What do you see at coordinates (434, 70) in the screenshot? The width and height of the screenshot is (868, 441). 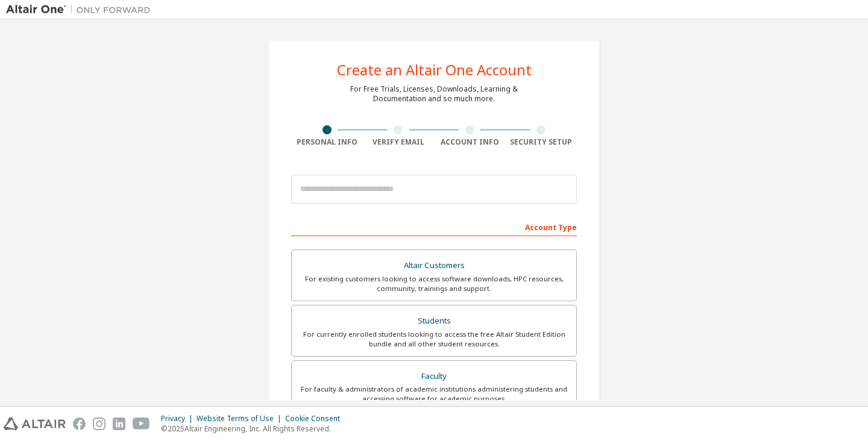 I see `div: Create an Altair One Account` at bounding box center [434, 70].